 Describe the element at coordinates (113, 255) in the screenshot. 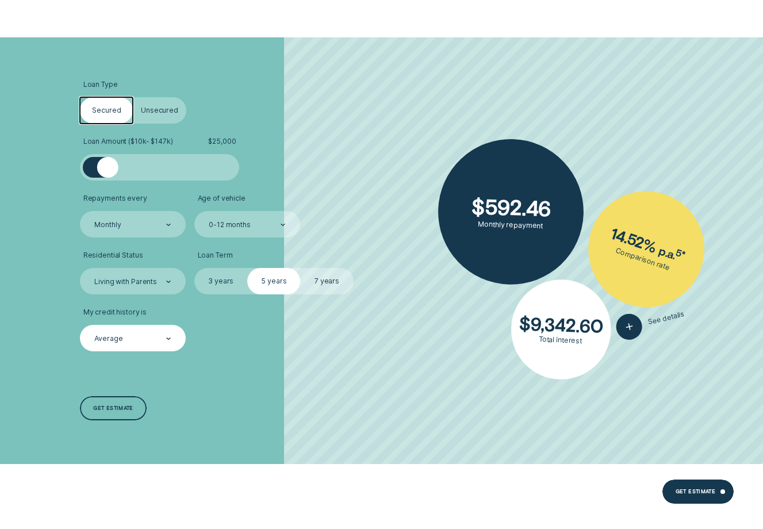

I see `span: Residential Status` at that location.